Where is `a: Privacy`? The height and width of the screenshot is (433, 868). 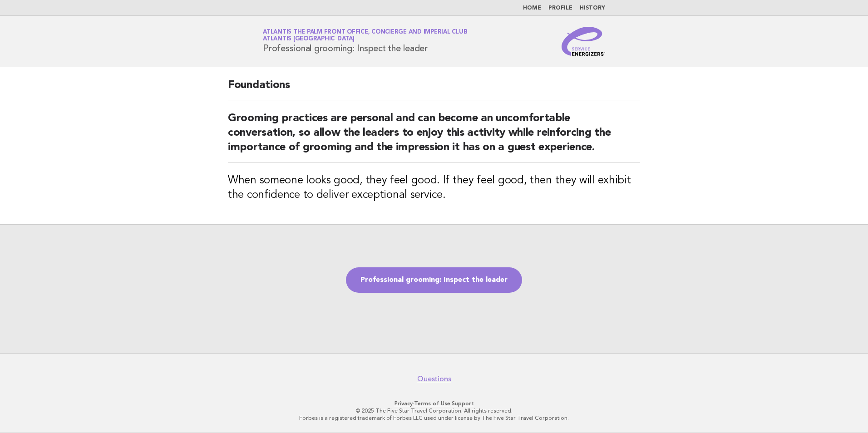
a: Privacy is located at coordinates (403, 403).